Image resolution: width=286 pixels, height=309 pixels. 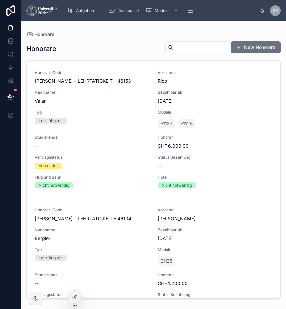 I want to click on span: E1127, so click(x=166, y=124).